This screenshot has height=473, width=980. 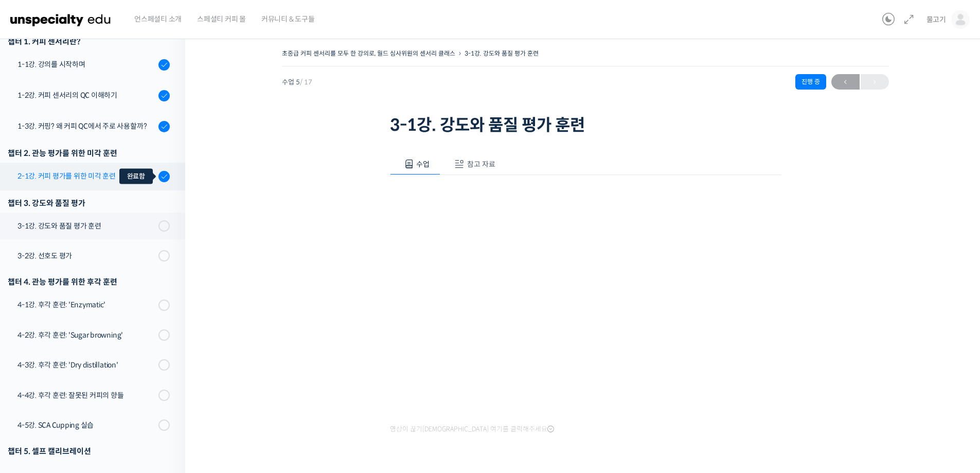 I want to click on span: / 17, so click(x=306, y=82).